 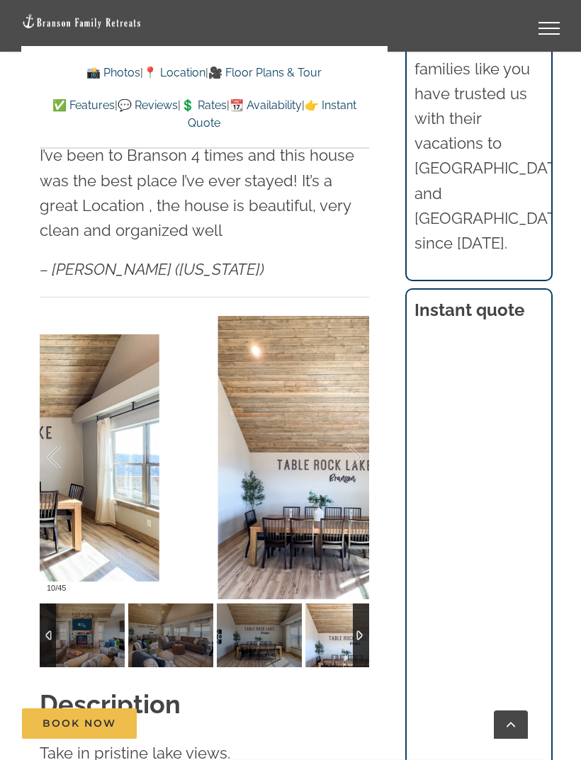 I want to click on a: 📍 Location, so click(x=174, y=72).